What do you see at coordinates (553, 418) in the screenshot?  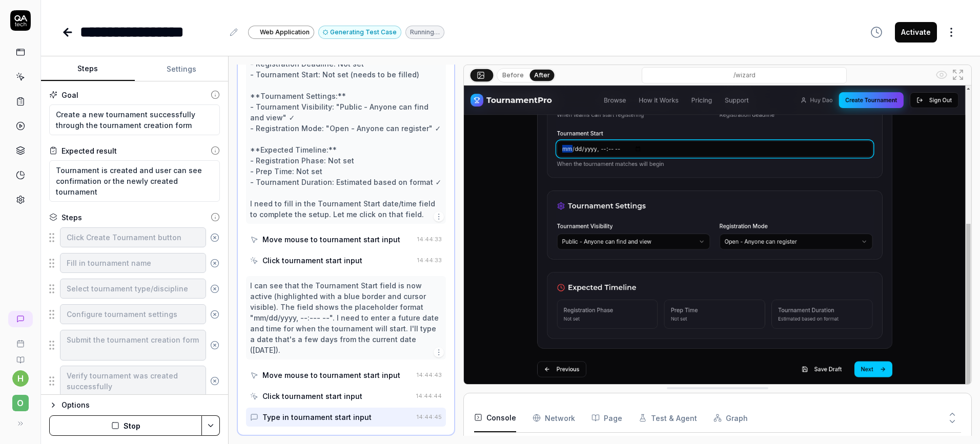 I see `button: Network` at bounding box center [553, 418].